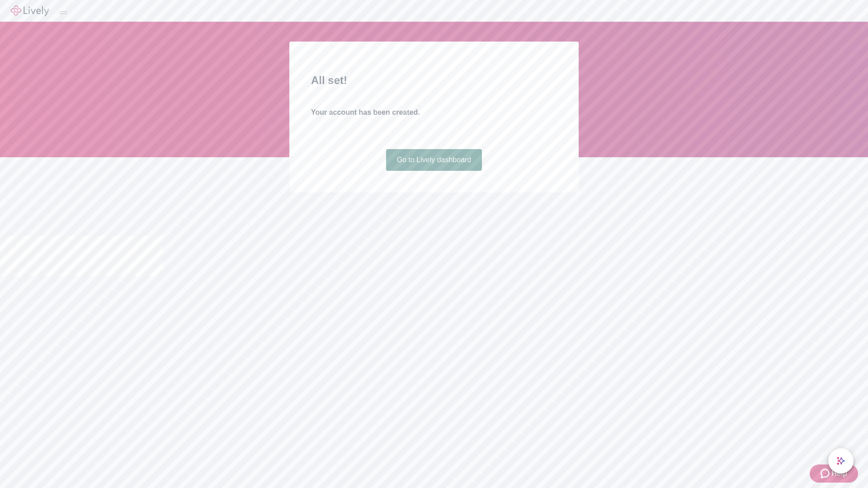 Image resolution: width=868 pixels, height=488 pixels. I want to click on h4: Your account has been created., so click(434, 112).